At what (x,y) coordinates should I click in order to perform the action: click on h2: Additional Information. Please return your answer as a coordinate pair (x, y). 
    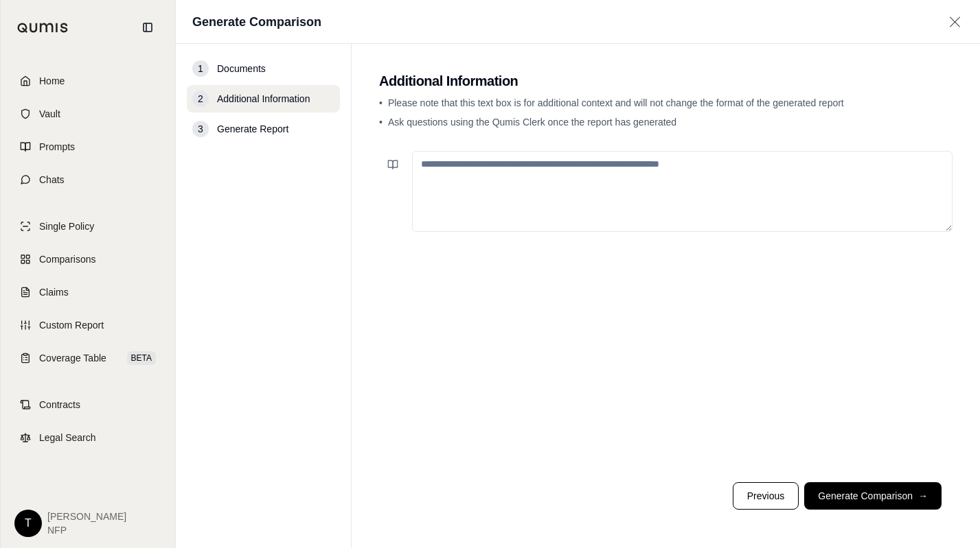
    Looking at the image, I should click on (665, 81).